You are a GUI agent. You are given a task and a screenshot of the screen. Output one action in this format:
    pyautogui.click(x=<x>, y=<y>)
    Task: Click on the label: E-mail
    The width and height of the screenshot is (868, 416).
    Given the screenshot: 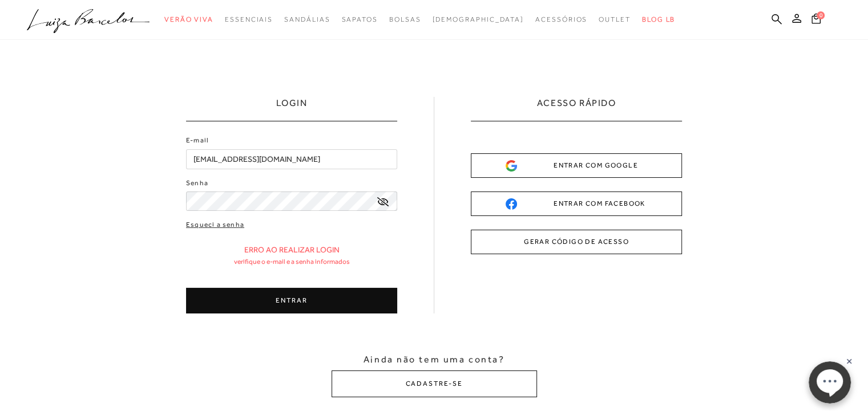 What is the action you would take?
    pyautogui.click(x=197, y=140)
    